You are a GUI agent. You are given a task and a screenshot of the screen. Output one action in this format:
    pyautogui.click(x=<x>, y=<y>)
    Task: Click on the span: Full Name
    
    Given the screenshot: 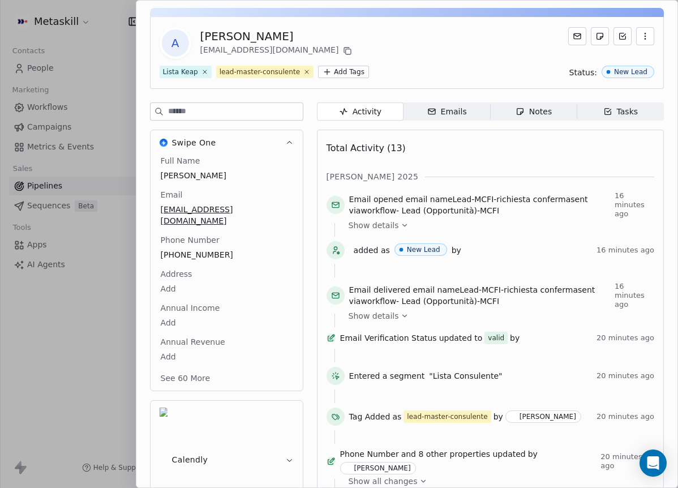 What is the action you would take?
    pyautogui.click(x=181, y=161)
    